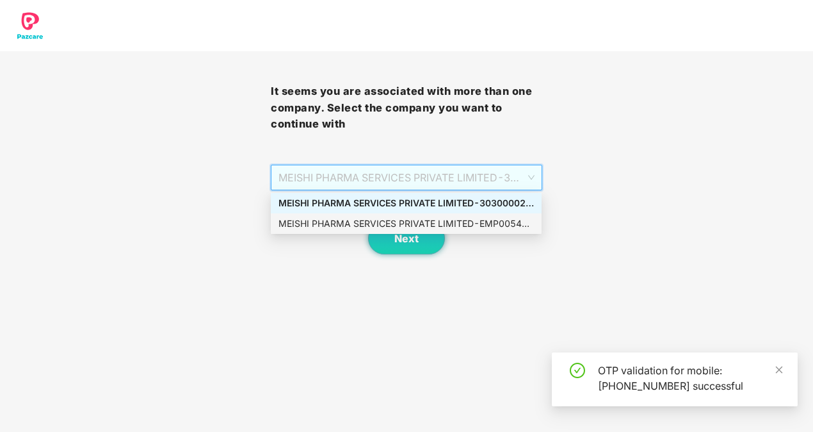 Image resolution: width=813 pixels, height=432 pixels. Describe the element at coordinates (407, 238) in the screenshot. I see `button: Next` at that location.